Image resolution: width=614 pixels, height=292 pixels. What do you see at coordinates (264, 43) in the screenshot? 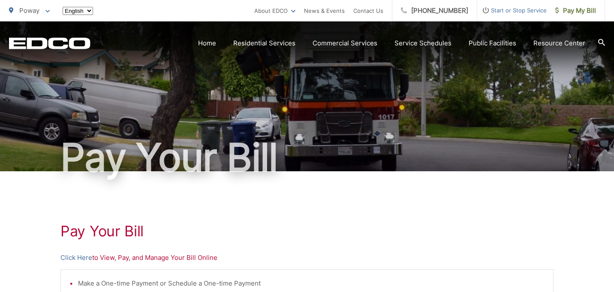
I see `a: Residential Services` at bounding box center [264, 43].